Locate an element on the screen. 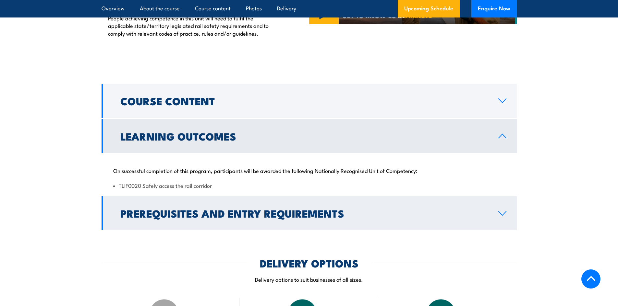 This screenshot has width=618, height=306. a: Learning Outcomes is located at coordinates (309, 136).